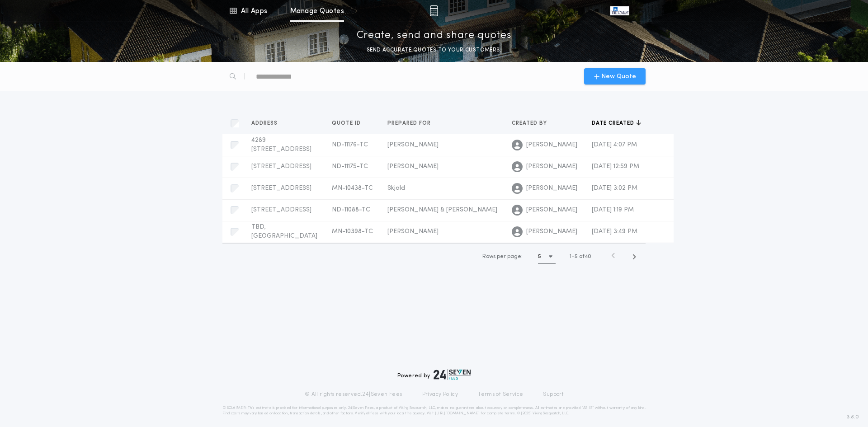 This screenshot has width=868, height=427. What do you see at coordinates (853, 417) in the screenshot?
I see `span: 3.8.0` at bounding box center [853, 417].